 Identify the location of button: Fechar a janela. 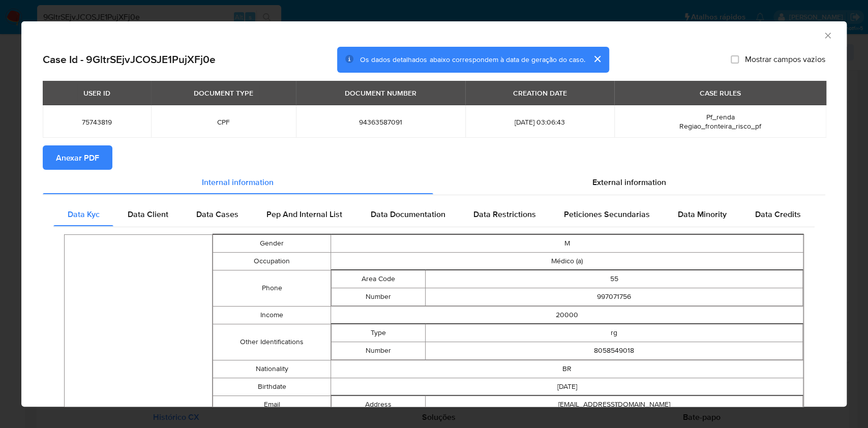
(828, 35).